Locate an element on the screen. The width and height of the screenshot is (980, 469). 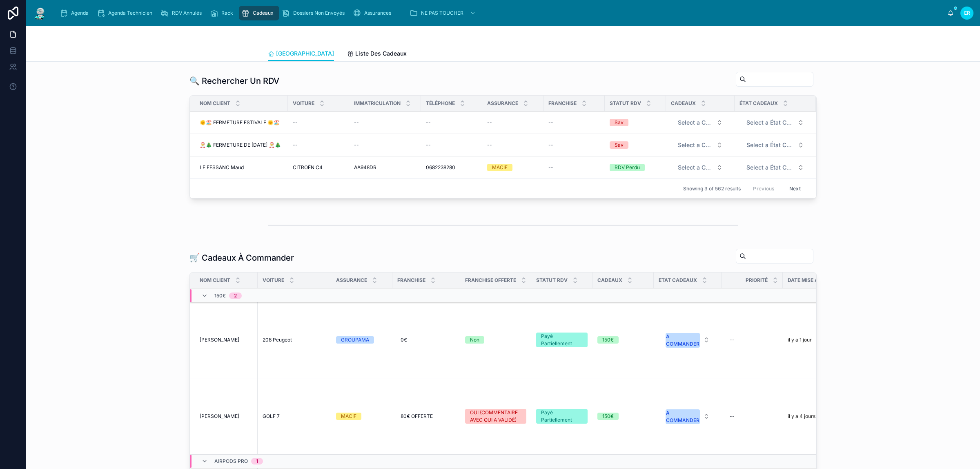
span: Agenda Technicien is located at coordinates (130, 13).